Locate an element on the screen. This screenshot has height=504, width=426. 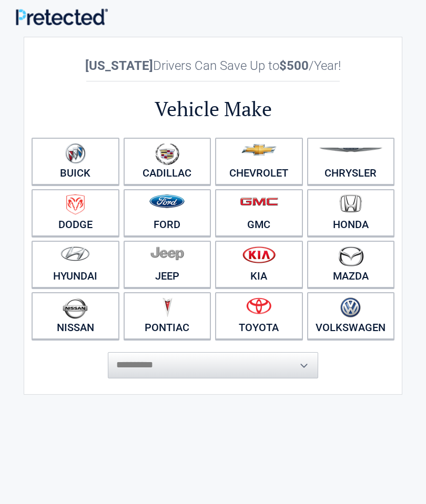
a: Jeep is located at coordinates (168, 264).